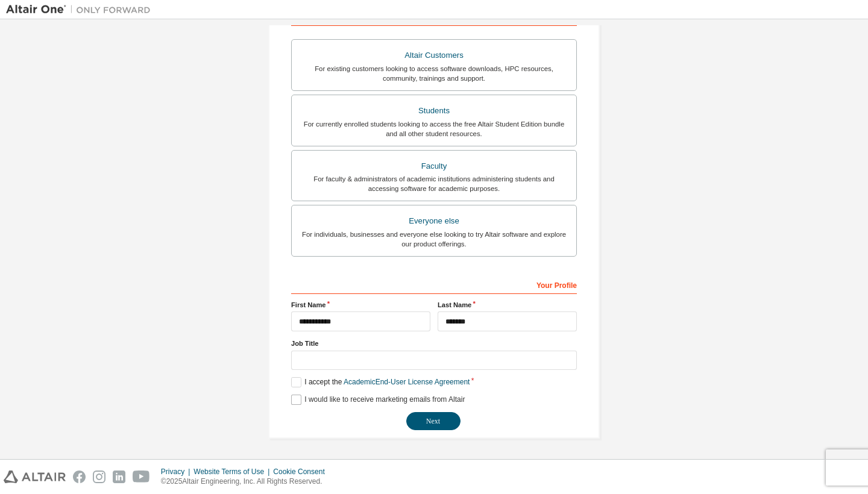 This screenshot has width=868, height=494. I want to click on img: youtube.svg, so click(141, 476).